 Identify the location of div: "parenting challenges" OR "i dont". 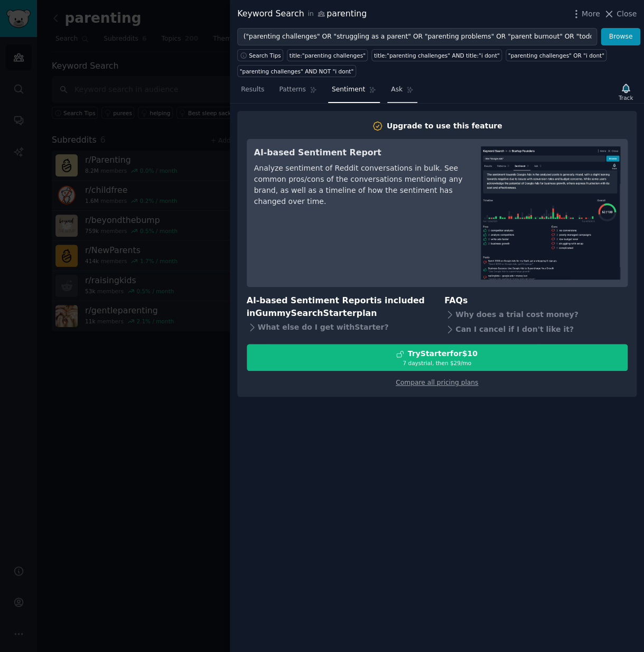
(556, 55).